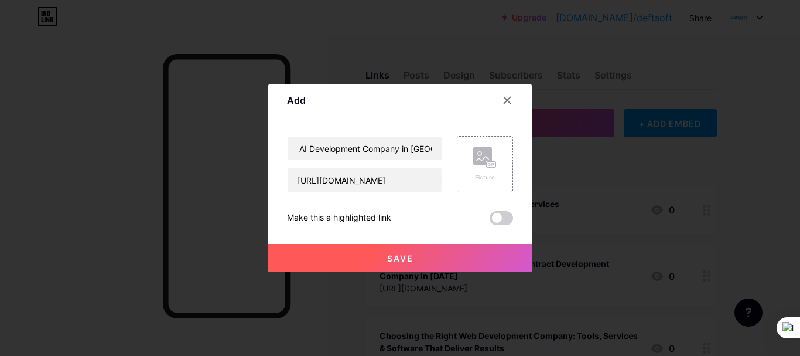 This screenshot has height=356, width=800. What do you see at coordinates (365, 148) in the screenshot?
I see `input: Title` at bounding box center [365, 148].